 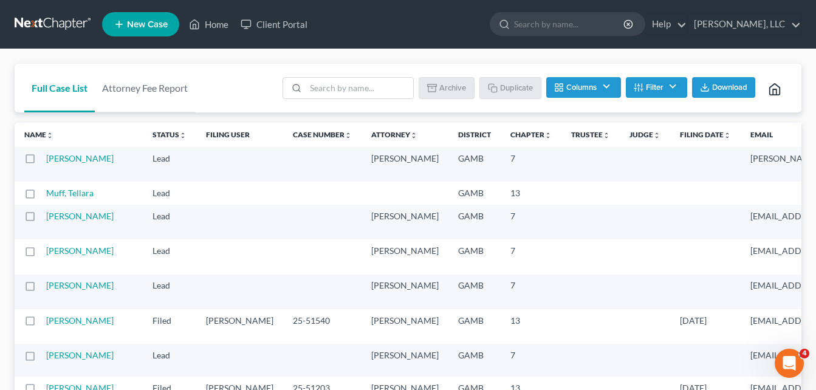 What do you see at coordinates (394, 134) in the screenshot?
I see `a: Attorneyunfold_more` at bounding box center [394, 134].